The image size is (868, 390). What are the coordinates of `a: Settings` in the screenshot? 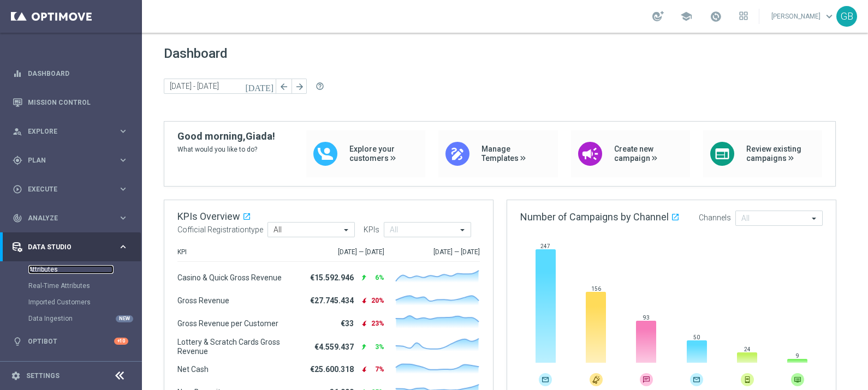 It's located at (42, 376).